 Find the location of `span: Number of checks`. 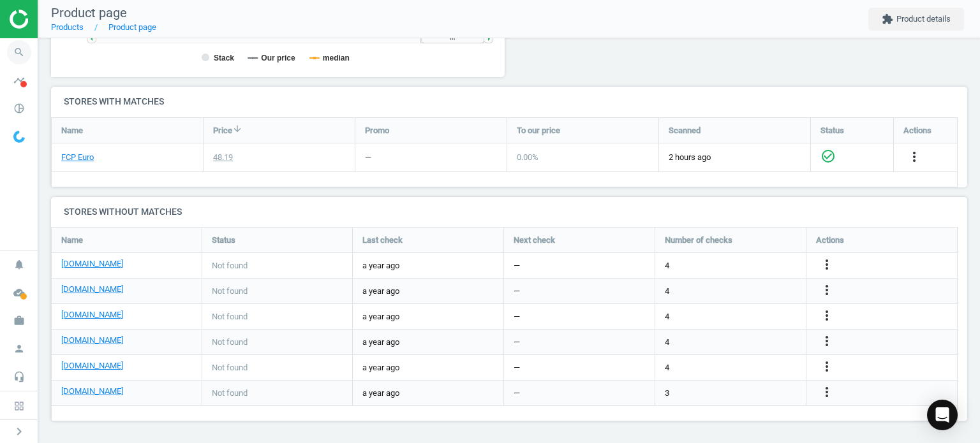

span: Number of checks is located at coordinates (698, 240).